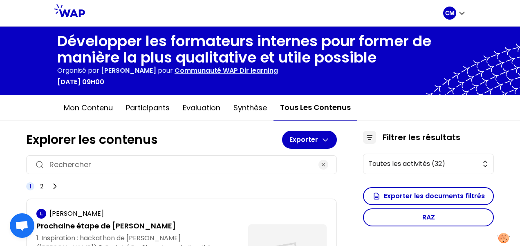 The image size is (520, 246). I want to click on button: Toutes les activités (32), so click(428, 164).